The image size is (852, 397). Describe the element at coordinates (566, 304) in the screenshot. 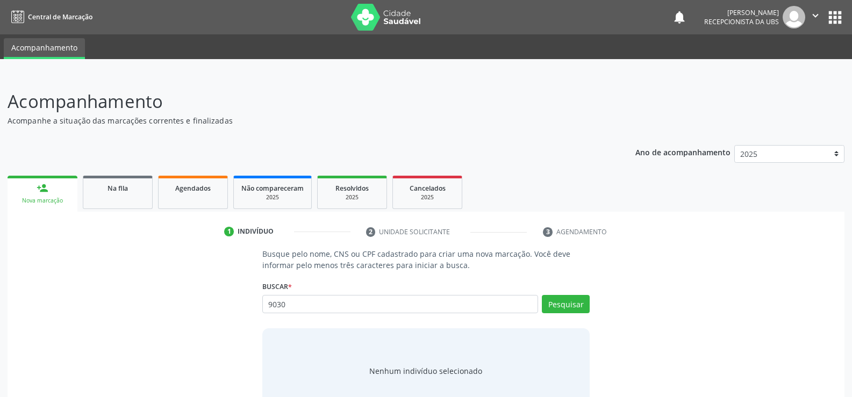

I see `button: Pesquisar` at that location.